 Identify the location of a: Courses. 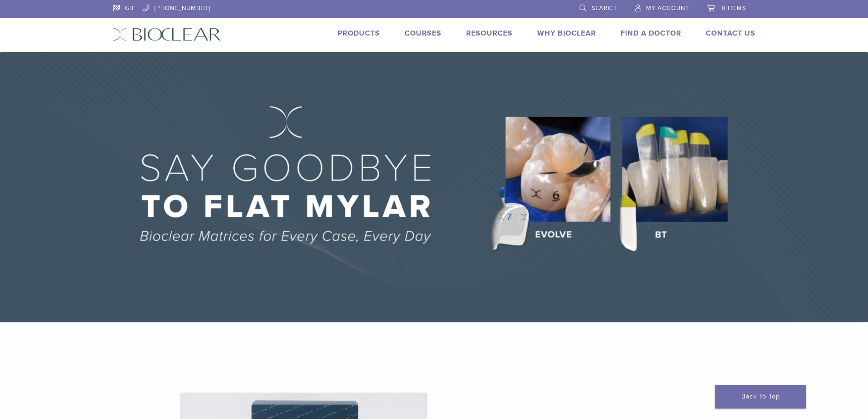
(423, 33).